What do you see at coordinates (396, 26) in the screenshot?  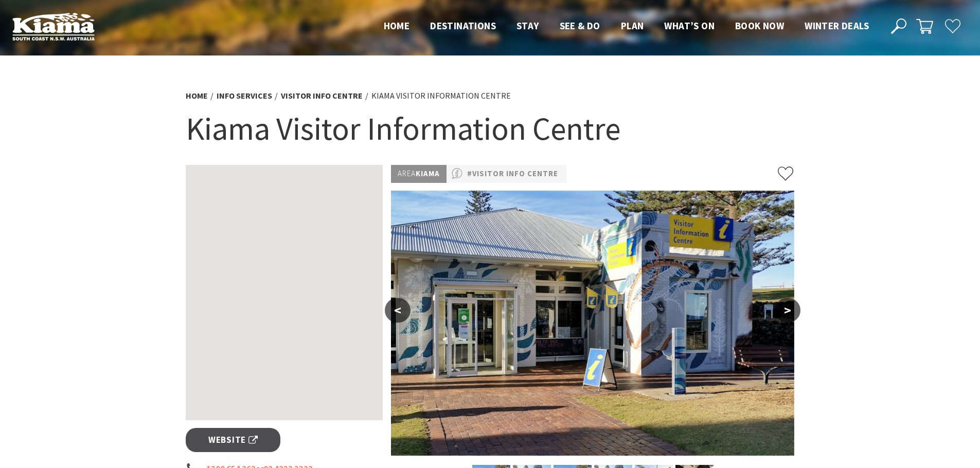 I see `span: Home` at bounding box center [396, 26].